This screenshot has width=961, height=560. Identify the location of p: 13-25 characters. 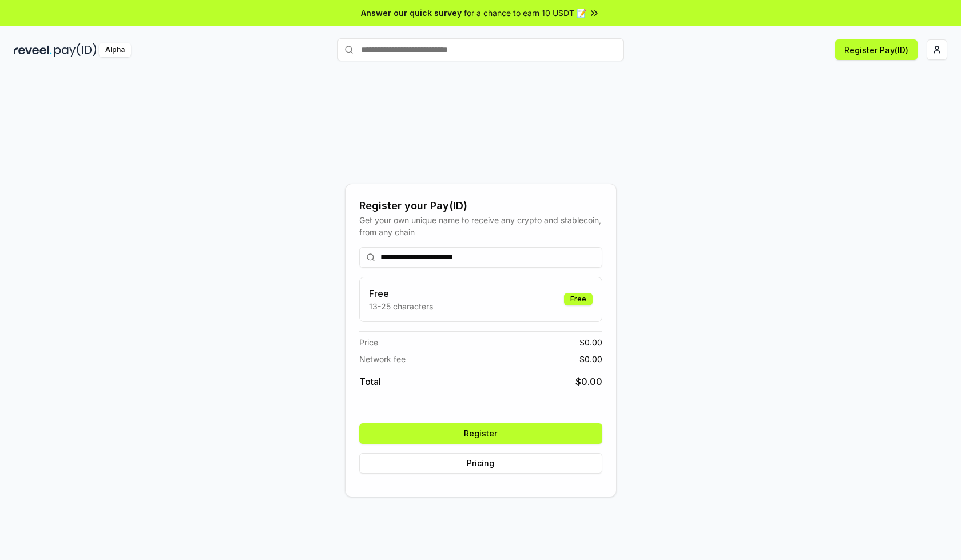
(401, 305).